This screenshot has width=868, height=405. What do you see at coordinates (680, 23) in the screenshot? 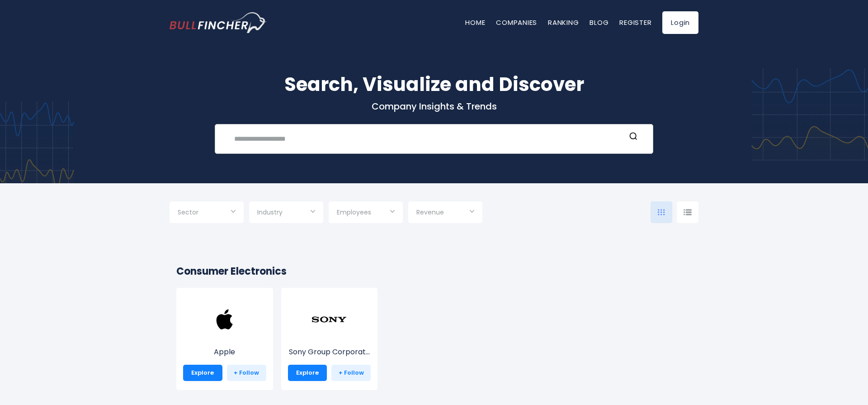
I see `a: Login` at bounding box center [680, 23].